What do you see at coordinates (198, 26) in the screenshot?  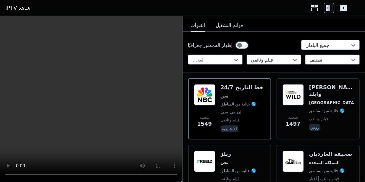 I see `button: القنوات` at bounding box center [198, 26].